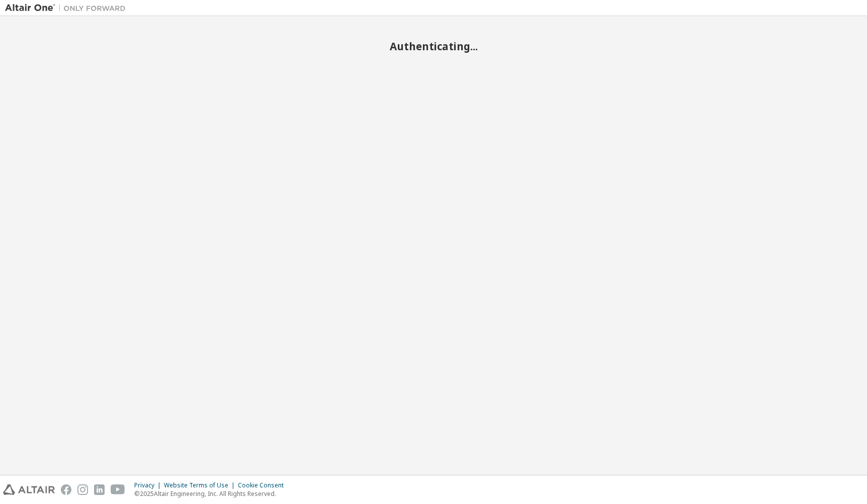  I want to click on img: youtube.svg, so click(118, 489).